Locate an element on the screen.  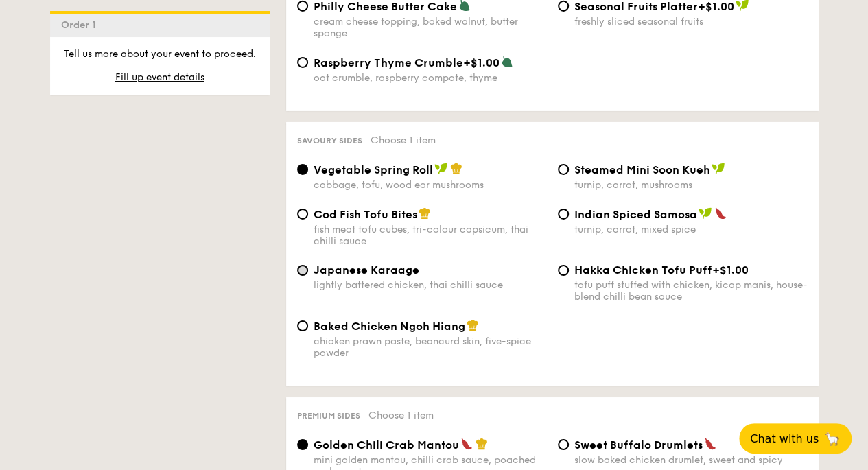
input: Seasonal Fruits Platter+$1.00freshly sliced seasonal fruits is located at coordinates (563, 6).